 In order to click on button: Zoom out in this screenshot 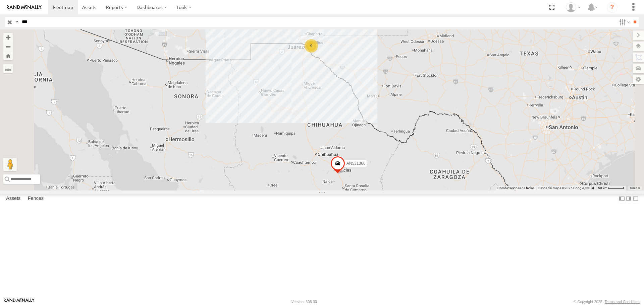, I will do `click(8, 47)`.